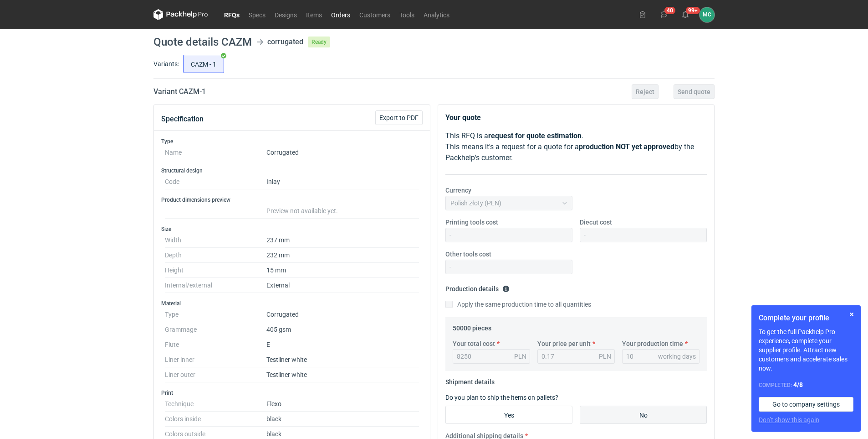  I want to click on button: Export to PDF, so click(399, 118).